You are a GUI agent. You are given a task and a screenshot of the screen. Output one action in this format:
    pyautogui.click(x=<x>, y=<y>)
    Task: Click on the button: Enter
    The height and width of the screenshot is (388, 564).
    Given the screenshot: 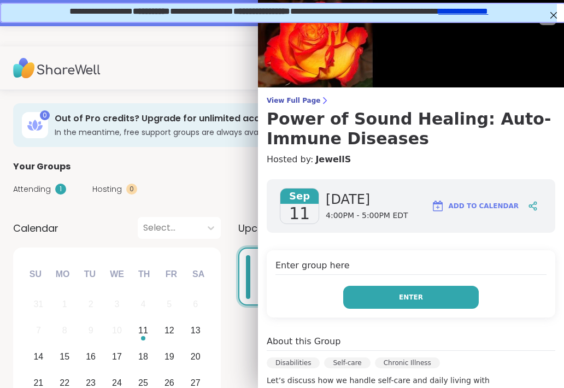 What is the action you would take?
    pyautogui.click(x=411, y=297)
    